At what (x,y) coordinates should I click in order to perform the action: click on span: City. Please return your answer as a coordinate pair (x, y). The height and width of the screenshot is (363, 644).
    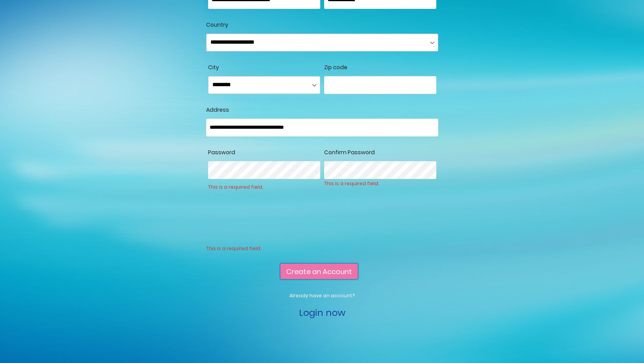
    Looking at the image, I should click on (213, 67).